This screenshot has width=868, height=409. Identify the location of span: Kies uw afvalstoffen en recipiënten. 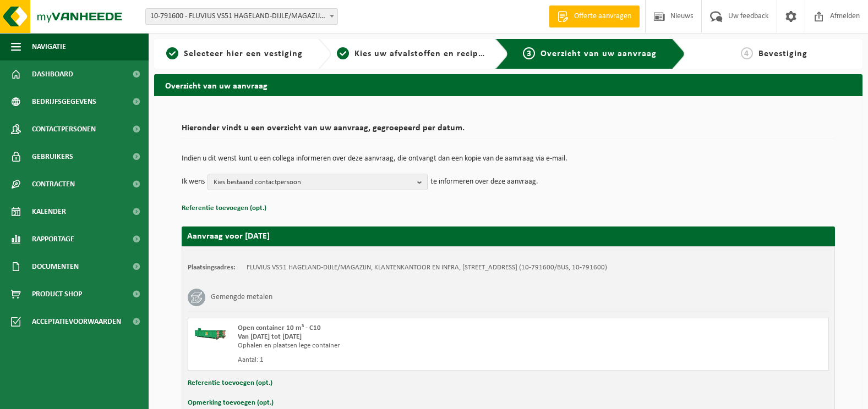
(430, 54).